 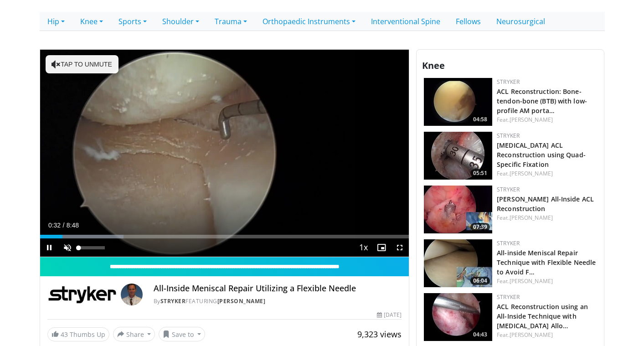 What do you see at coordinates (49, 247) in the screenshot?
I see `button: Pause` at bounding box center [49, 247].